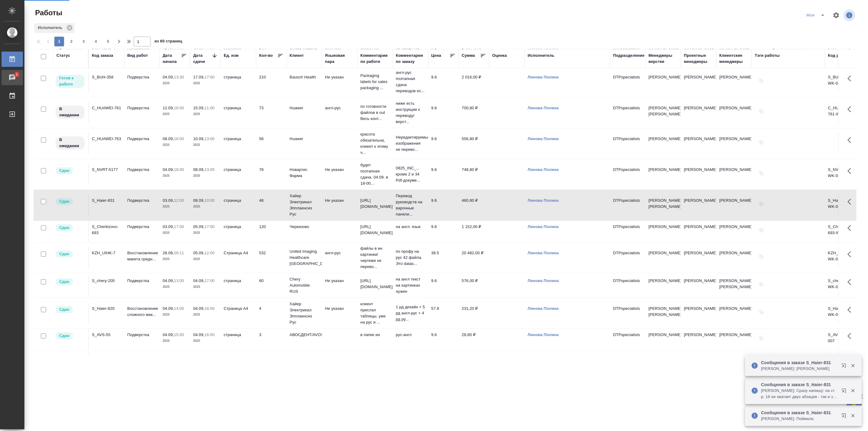 Image resolution: width=868 pixels, height=431 pixels. I want to click on div: Сумма, so click(468, 55).